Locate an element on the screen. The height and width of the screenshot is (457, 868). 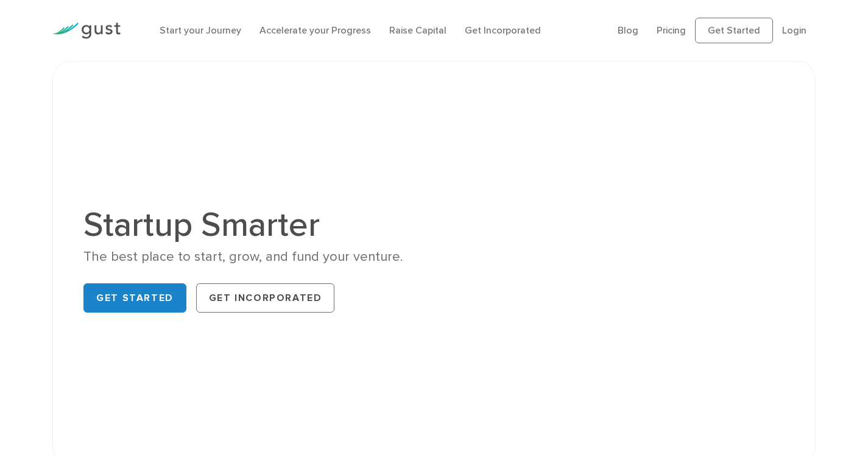
a: Pricing is located at coordinates (672, 30).